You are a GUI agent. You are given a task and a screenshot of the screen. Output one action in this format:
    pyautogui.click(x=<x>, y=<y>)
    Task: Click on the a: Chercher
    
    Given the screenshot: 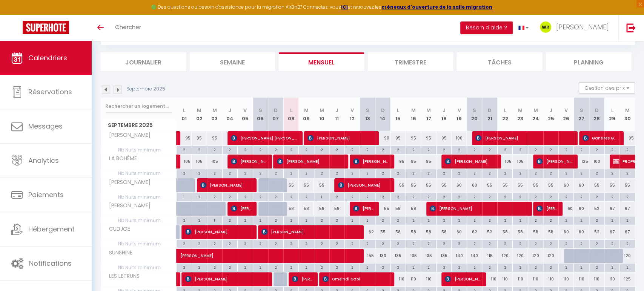 What is the action you would take?
    pyautogui.click(x=128, y=28)
    